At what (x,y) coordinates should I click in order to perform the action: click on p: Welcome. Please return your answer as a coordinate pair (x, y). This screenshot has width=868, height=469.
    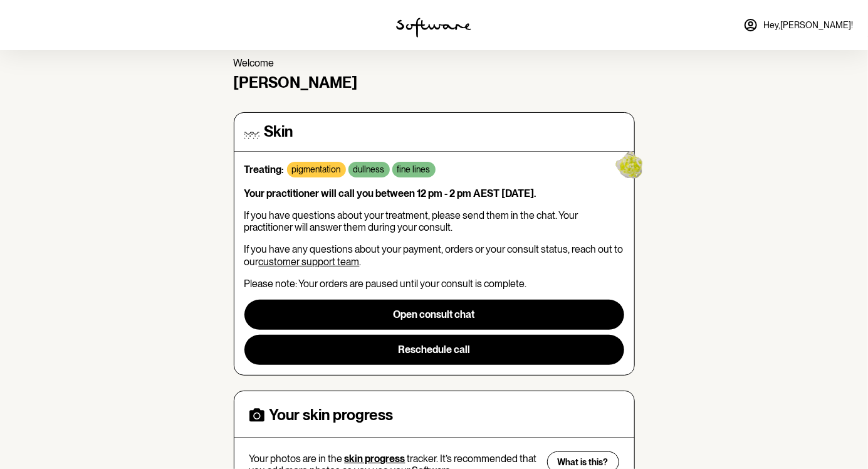
    Looking at the image, I should click on (434, 63).